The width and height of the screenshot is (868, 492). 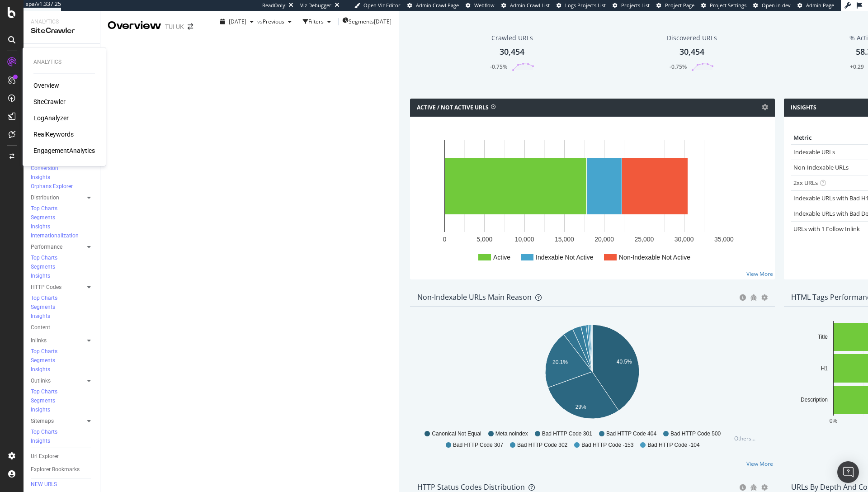 What do you see at coordinates (41, 381) in the screenshot?
I see `div: Outlinks` at bounding box center [41, 381].